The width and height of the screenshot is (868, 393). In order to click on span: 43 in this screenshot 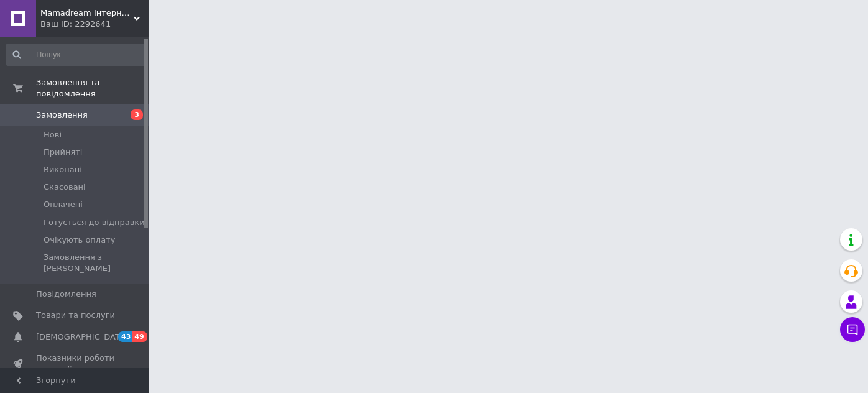, I will do `click(125, 337)`.